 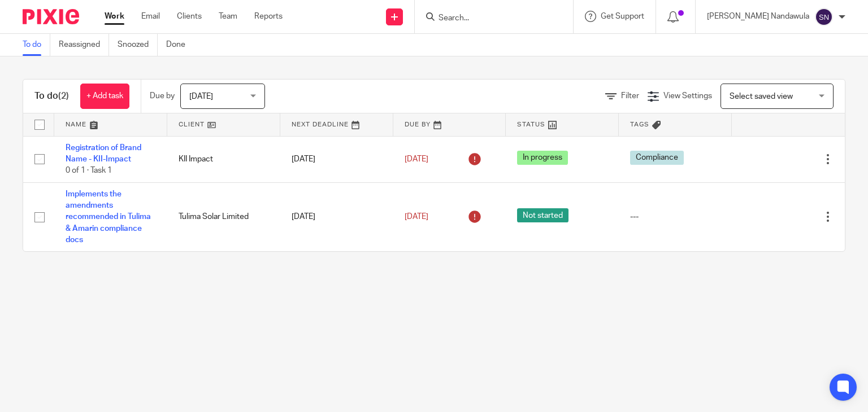 I want to click on img: svg%3E, so click(x=824, y=17).